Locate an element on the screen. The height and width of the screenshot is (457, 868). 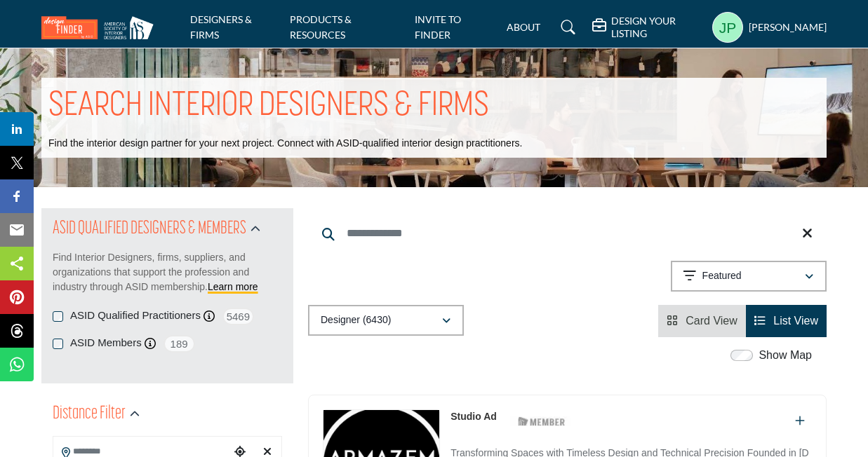
span: 189 is located at coordinates (179, 343).